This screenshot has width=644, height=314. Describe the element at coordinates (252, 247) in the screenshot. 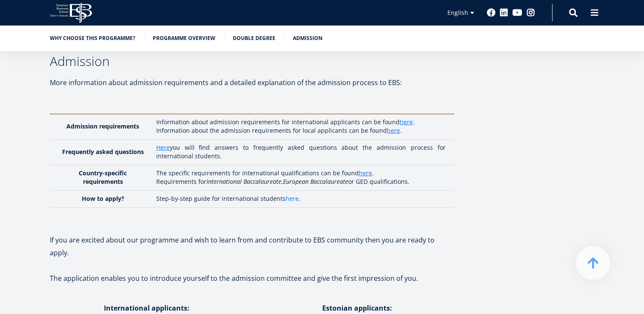

I see `p: If you are excited about our programme and wish to learn from and contribute to EBS community the...` at that location.